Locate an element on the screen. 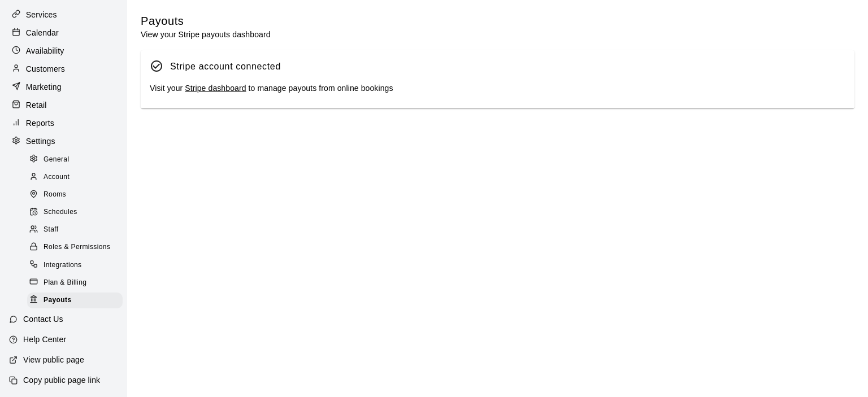  span: Roles & Permissions is located at coordinates (77, 247).